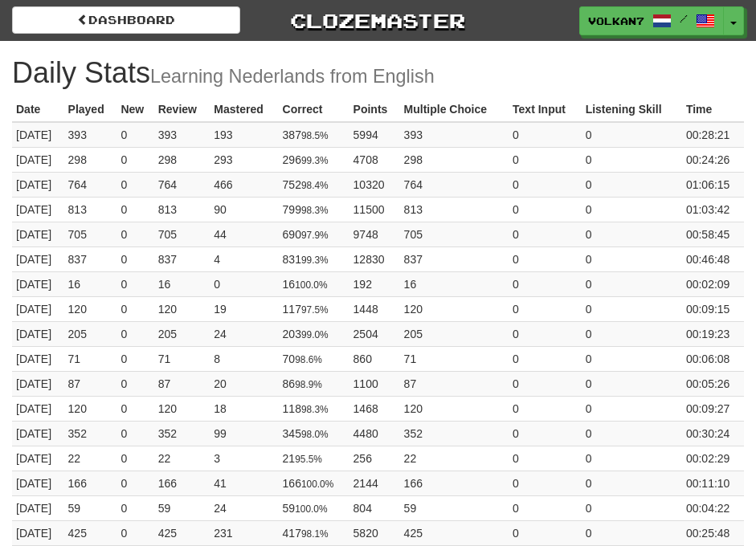  Describe the element at coordinates (243, 184) in the screenshot. I see `td: 466` at that location.